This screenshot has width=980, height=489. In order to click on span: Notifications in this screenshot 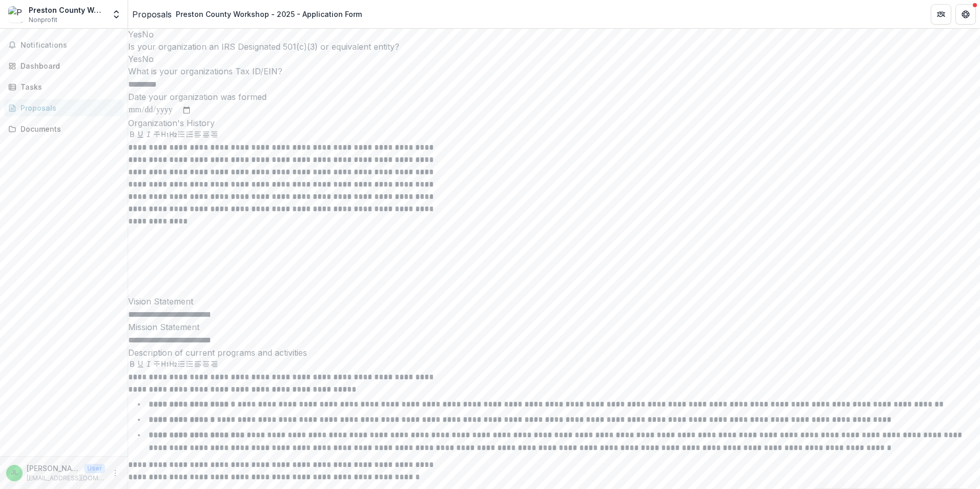, I will do `click(69, 46)`.